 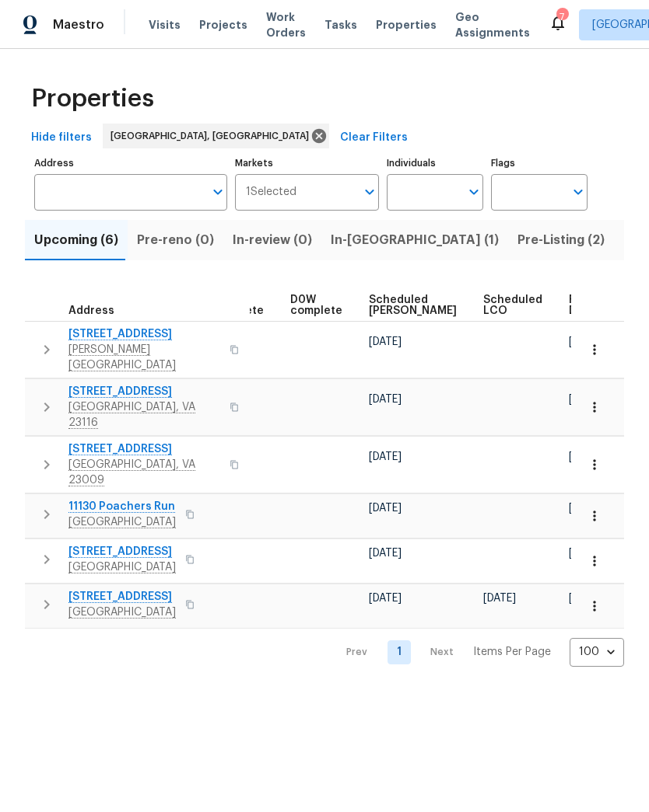 I want to click on span: Visits, so click(x=164, y=25).